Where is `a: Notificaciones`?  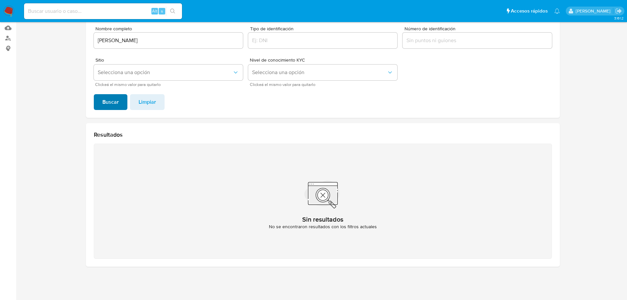
a: Notificaciones is located at coordinates (557, 11).